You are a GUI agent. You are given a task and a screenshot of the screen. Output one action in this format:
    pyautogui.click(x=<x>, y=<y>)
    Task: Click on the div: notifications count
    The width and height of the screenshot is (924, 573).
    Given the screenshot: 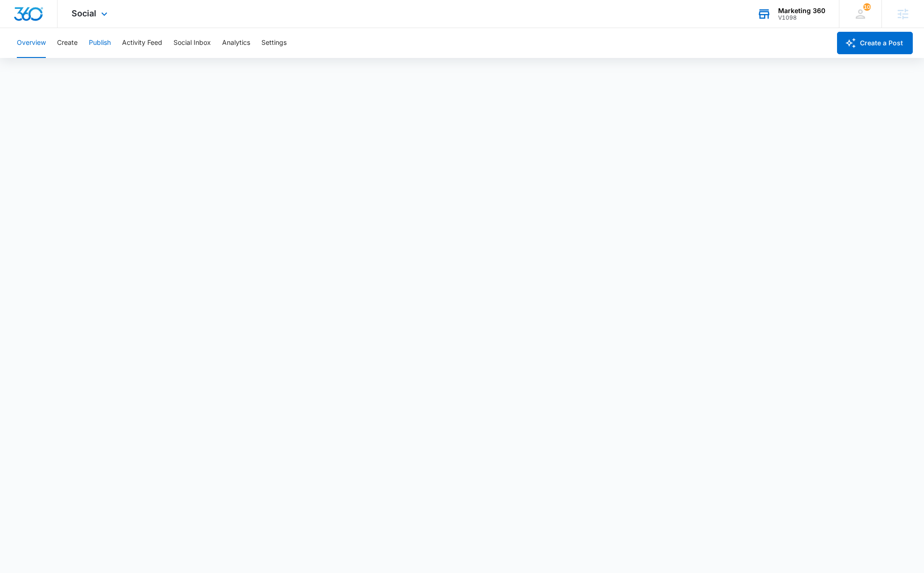 What is the action you would take?
    pyautogui.click(x=867, y=7)
    